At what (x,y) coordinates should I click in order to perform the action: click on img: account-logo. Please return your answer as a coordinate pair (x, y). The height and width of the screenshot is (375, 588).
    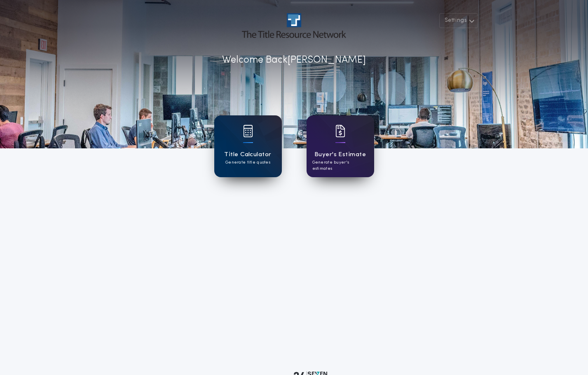
    Looking at the image, I should click on (294, 25).